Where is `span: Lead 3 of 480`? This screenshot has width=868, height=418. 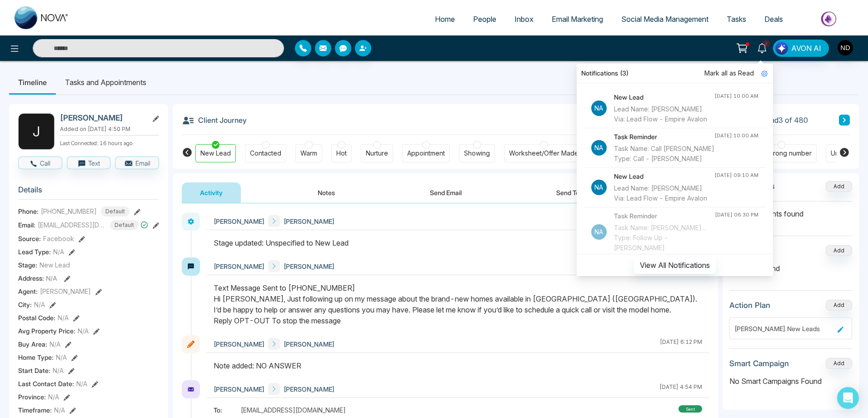 span: Lead 3 of 480 is located at coordinates (785, 120).